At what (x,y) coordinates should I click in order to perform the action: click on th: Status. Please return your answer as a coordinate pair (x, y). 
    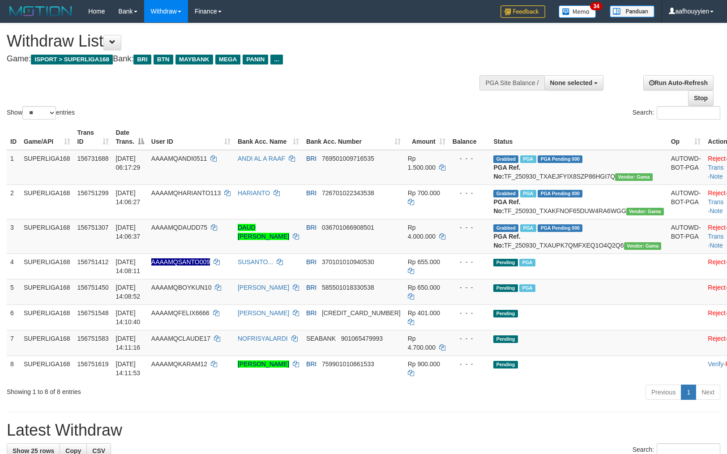
    Looking at the image, I should click on (578, 137).